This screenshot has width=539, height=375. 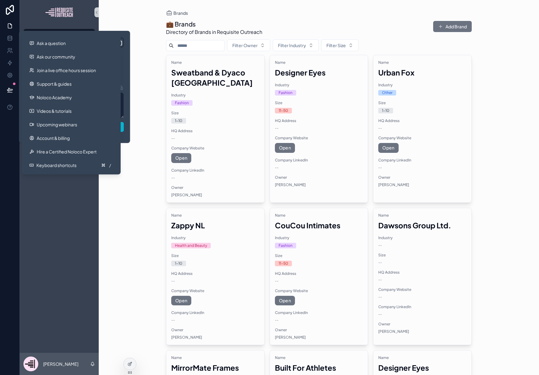 I want to click on span: Filter Size, so click(x=336, y=45).